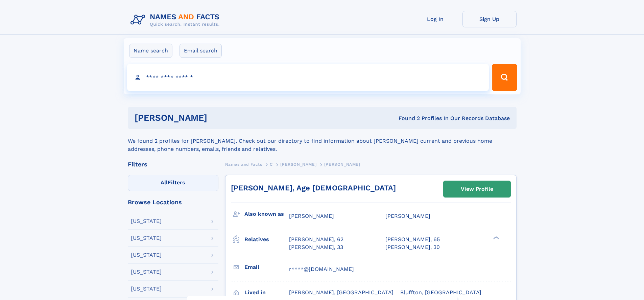 This screenshot has width=644, height=300. What do you see at coordinates (173, 202) in the screenshot?
I see `div: Browse Locations` at bounding box center [173, 202].